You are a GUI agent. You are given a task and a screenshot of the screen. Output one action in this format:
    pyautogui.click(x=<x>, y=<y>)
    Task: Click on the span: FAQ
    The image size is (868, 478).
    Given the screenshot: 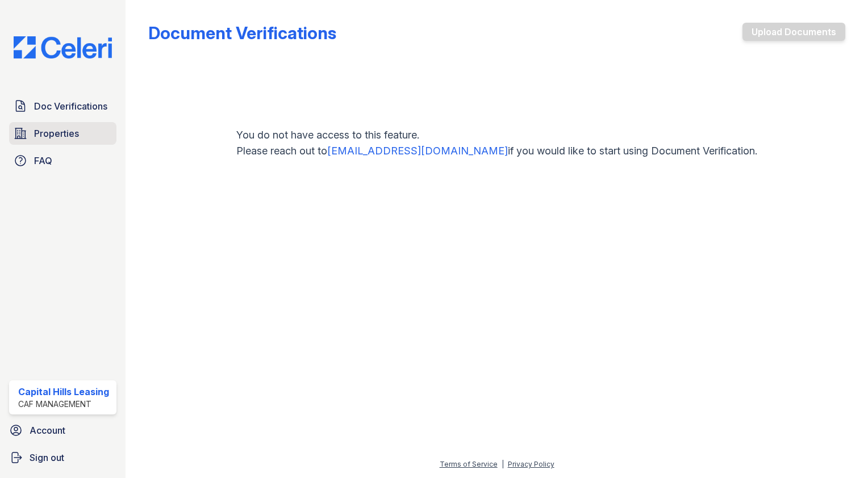 What is the action you would take?
    pyautogui.click(x=43, y=160)
    